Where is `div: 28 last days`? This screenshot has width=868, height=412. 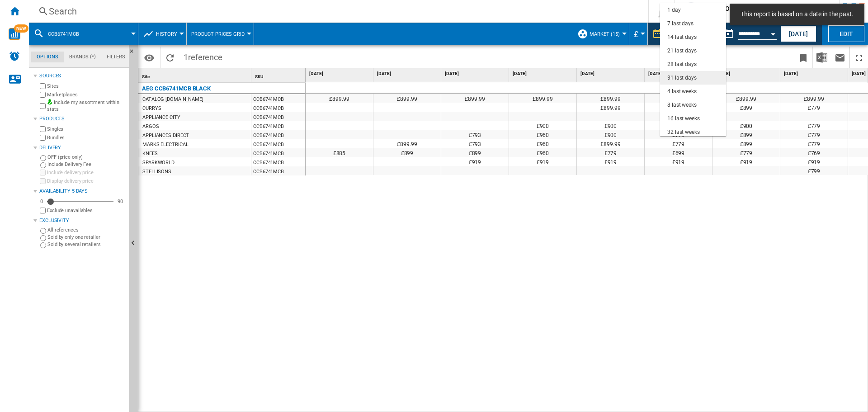 div: 28 last days is located at coordinates (682, 64).